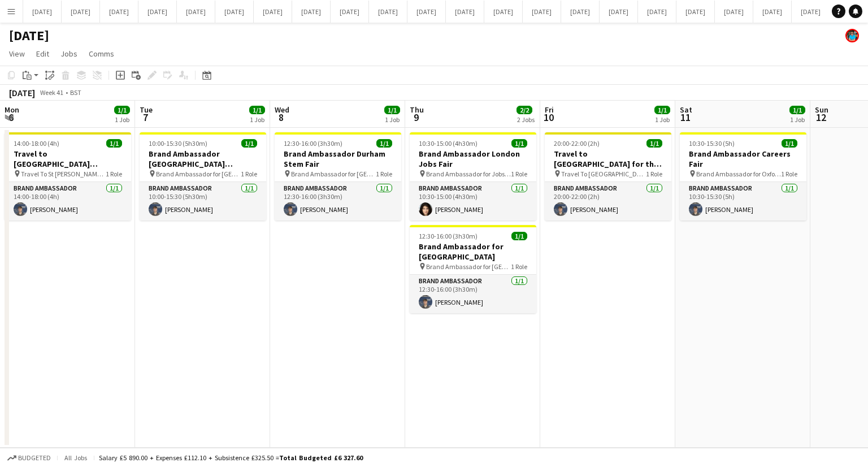 The height and width of the screenshot is (467, 868). What do you see at coordinates (282, 110) in the screenshot?
I see `span: Wed` at bounding box center [282, 110].